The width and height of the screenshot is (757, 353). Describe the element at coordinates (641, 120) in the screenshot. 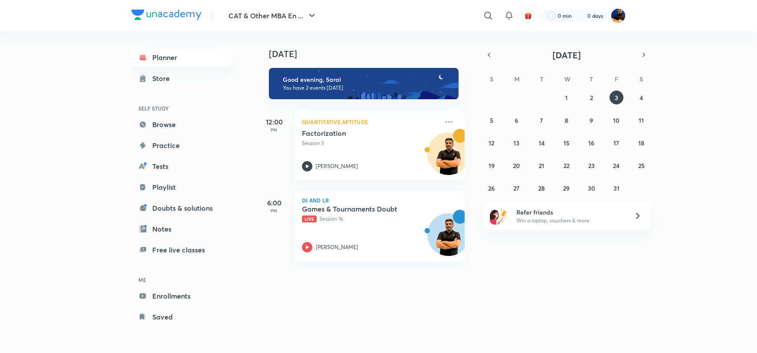

I see `button: October 11, 2025` at that location.